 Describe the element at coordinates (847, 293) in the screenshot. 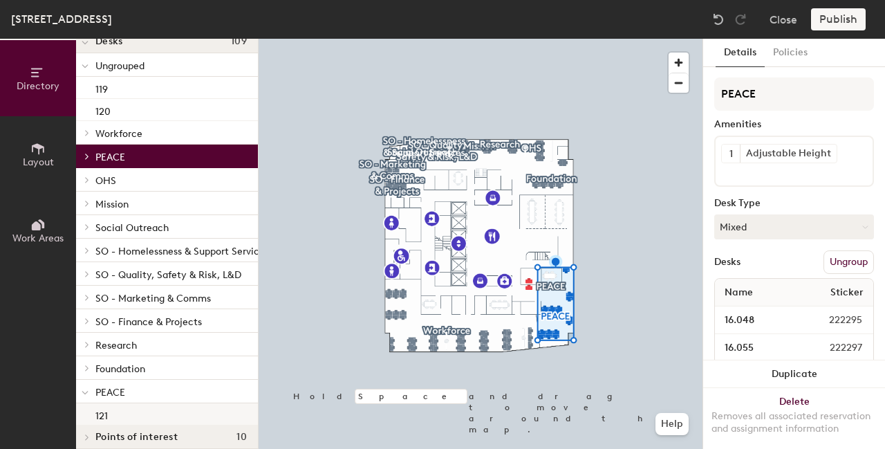

I see `span: Sticker` at that location.